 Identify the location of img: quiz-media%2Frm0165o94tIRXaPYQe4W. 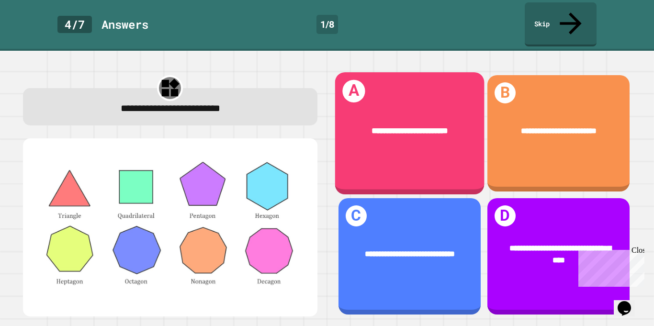
(170, 227).